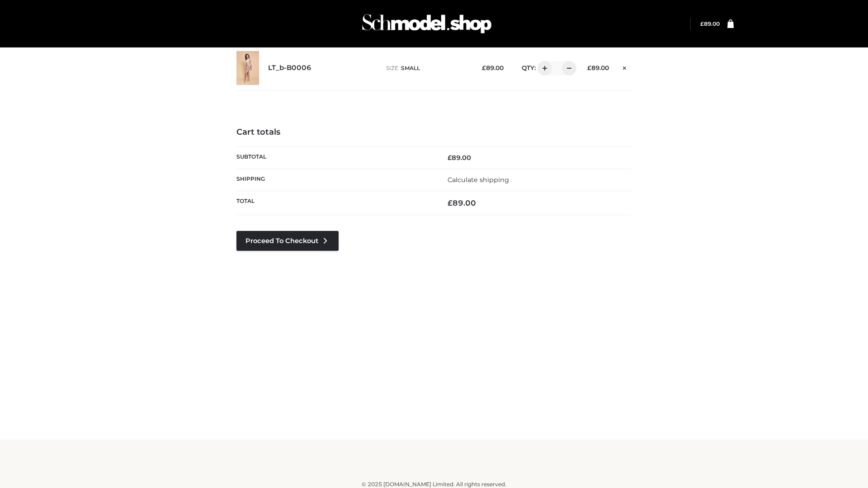 This screenshot has width=868, height=488. Describe the element at coordinates (434, 132) in the screenshot. I see `h4: Cart totals` at that location.